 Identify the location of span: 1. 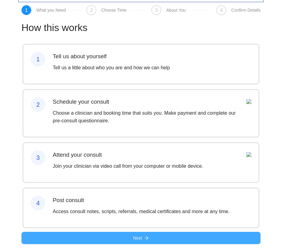
(26, 10).